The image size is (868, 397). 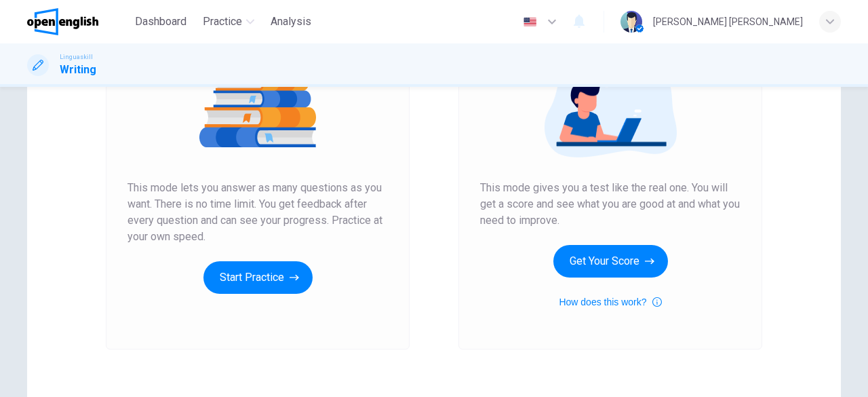 What do you see at coordinates (610, 302) in the screenshot?
I see `button: How does this work?` at bounding box center [610, 302].